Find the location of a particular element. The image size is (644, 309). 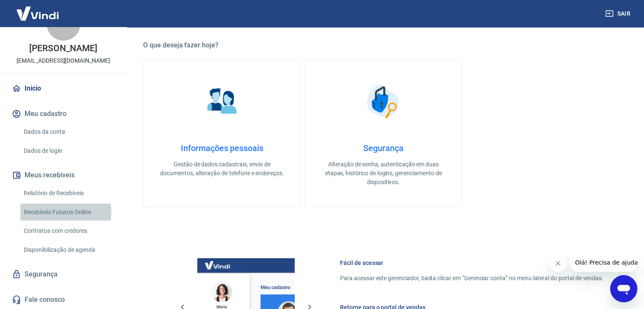

button: Meus recebíveis is located at coordinates (63, 175).